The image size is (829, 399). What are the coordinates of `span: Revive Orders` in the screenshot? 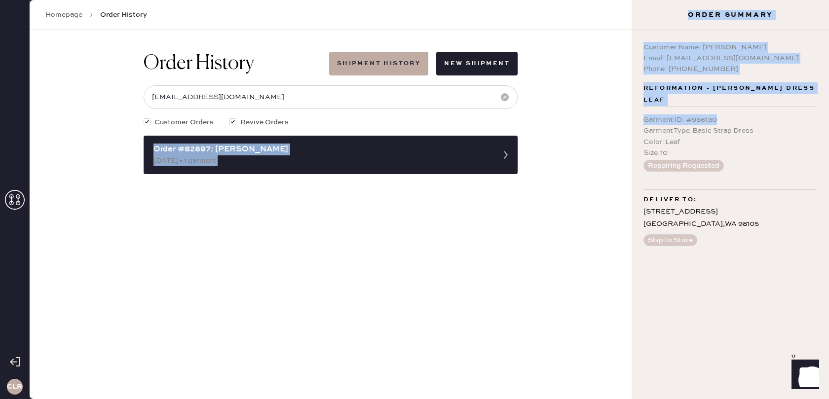 It's located at (264, 122).